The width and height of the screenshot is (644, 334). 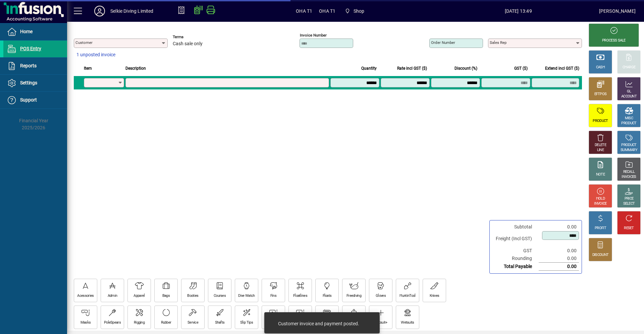 What do you see at coordinates (193, 37) in the screenshot?
I see `span: Terms` at bounding box center [193, 37].